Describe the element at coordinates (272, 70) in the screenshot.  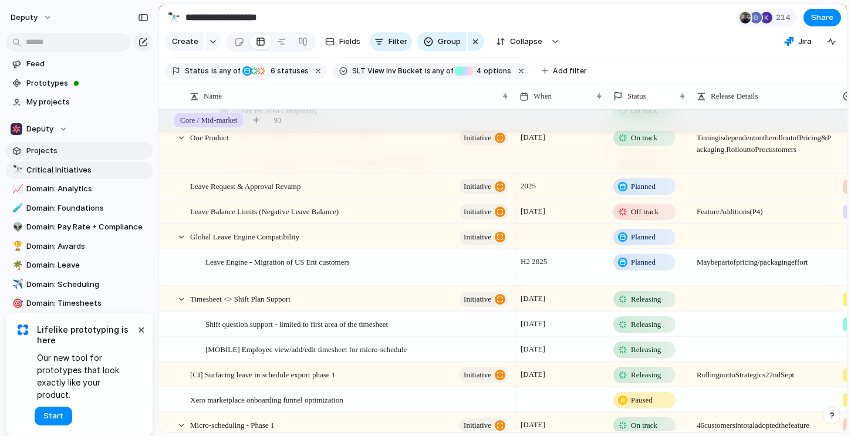
I see `span: 6` at that location.